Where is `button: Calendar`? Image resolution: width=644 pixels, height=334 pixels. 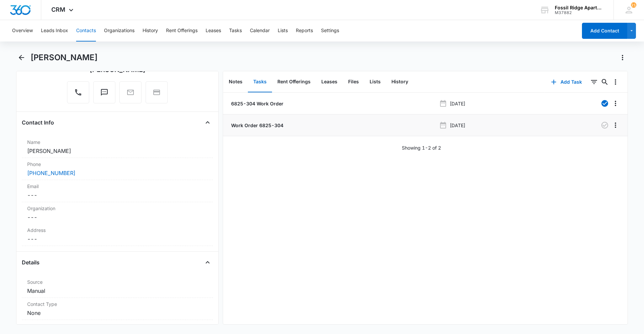
button: Calendar is located at coordinates (259, 31).